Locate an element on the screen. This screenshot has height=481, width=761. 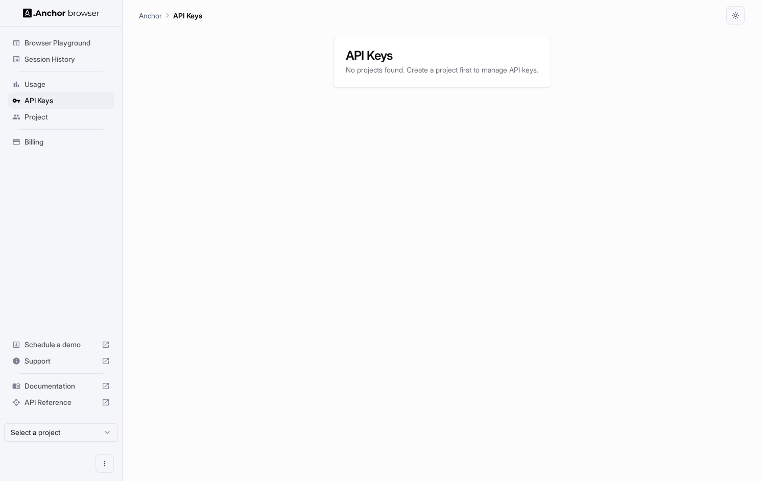
div: Project is located at coordinates (61, 117).